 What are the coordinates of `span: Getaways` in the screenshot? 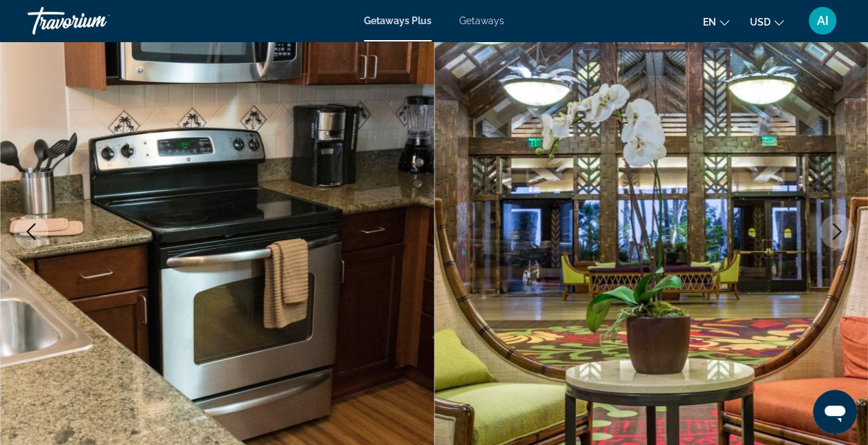 It's located at (481, 20).